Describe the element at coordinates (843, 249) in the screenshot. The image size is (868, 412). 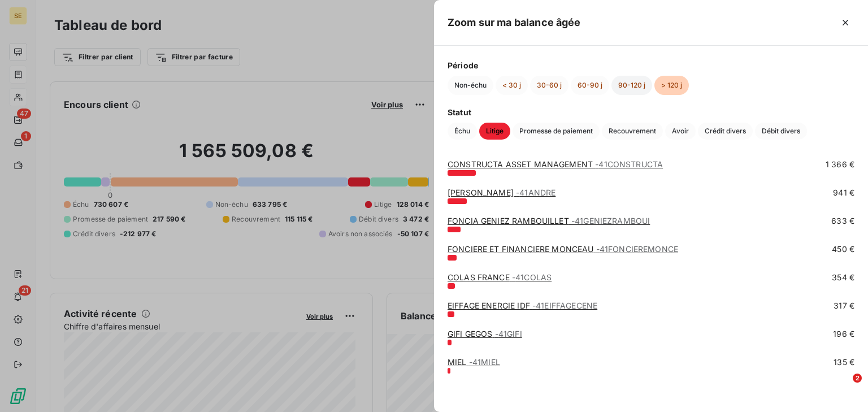
I see `span: 450 €` at that location.